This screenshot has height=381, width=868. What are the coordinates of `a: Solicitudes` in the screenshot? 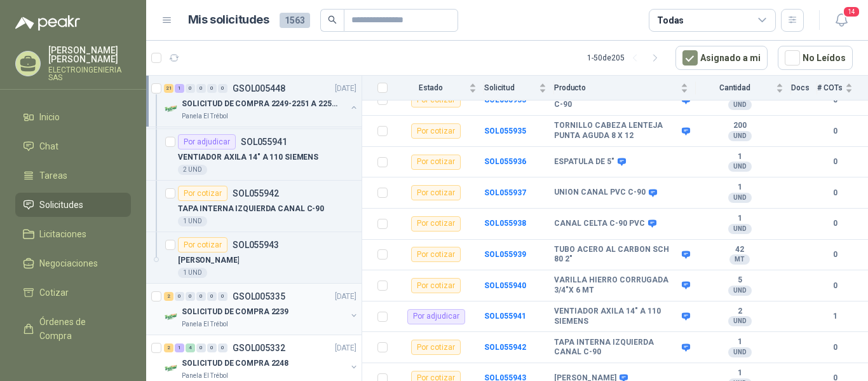 It's located at (73, 205).